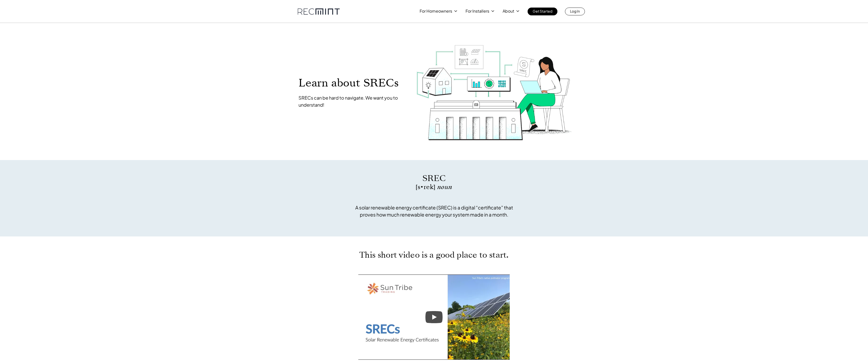 The image size is (868, 363). I want to click on p: About, so click(508, 11).